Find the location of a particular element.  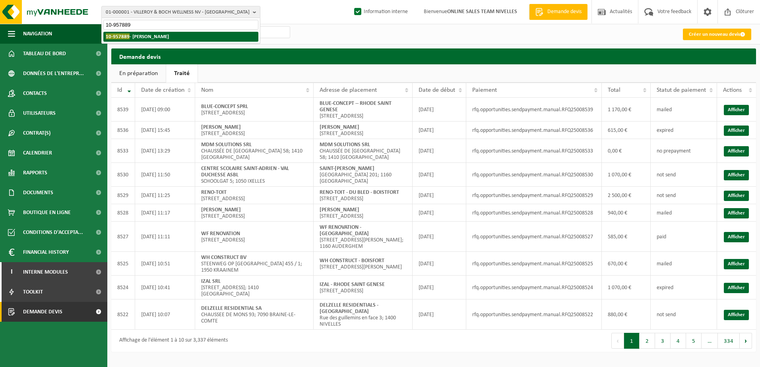

td: rfq.opportunities.sendpayment.manual.RFQ25008527 is located at coordinates (534, 237).